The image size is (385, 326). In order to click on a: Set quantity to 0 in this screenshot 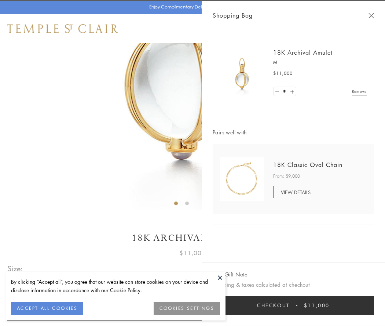, I will do `click(277, 91)`.